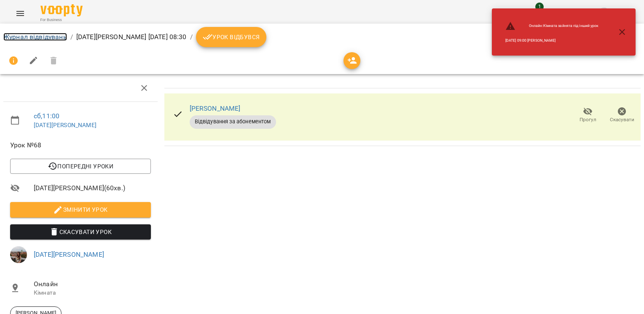 The width and height of the screenshot is (644, 314). What do you see at coordinates (322, 37) in the screenshot?
I see `nav: breadcrumb` at bounding box center [322, 37].